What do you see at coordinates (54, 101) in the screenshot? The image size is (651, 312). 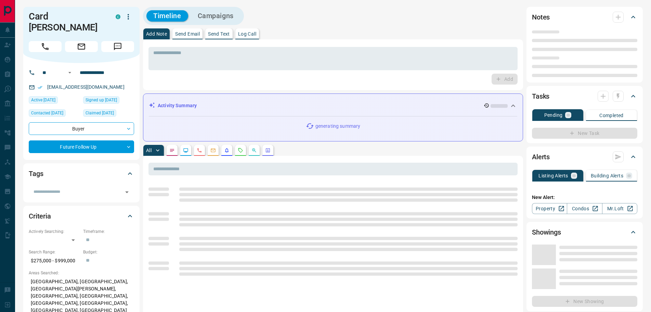 I see `div: Mon Jul 28 2025` at bounding box center [54, 101].